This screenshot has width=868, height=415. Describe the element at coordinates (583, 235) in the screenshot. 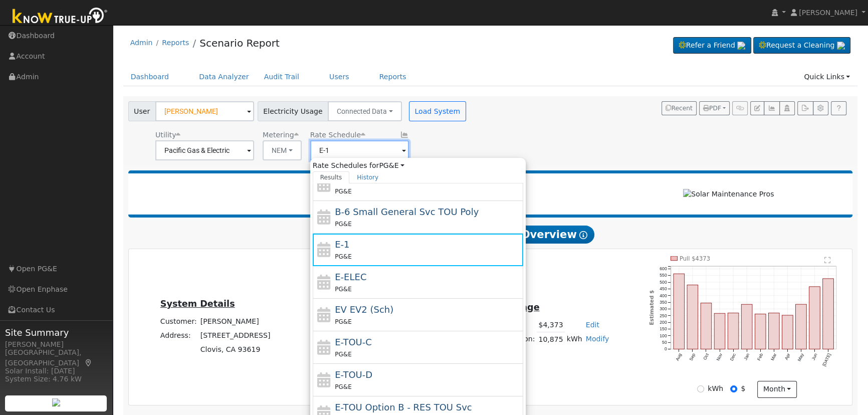

I see `i: Show Help` at that location.